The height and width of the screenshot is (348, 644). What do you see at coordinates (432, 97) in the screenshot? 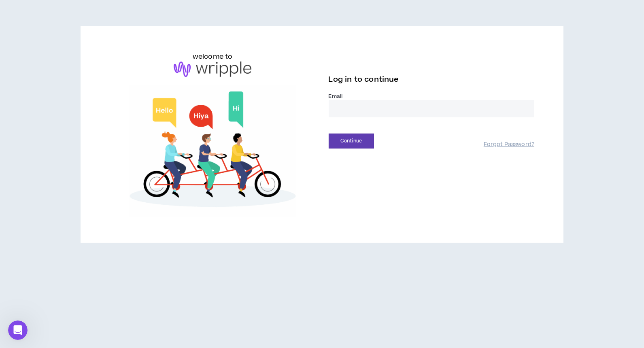
I see `label: Email` at bounding box center [432, 97].